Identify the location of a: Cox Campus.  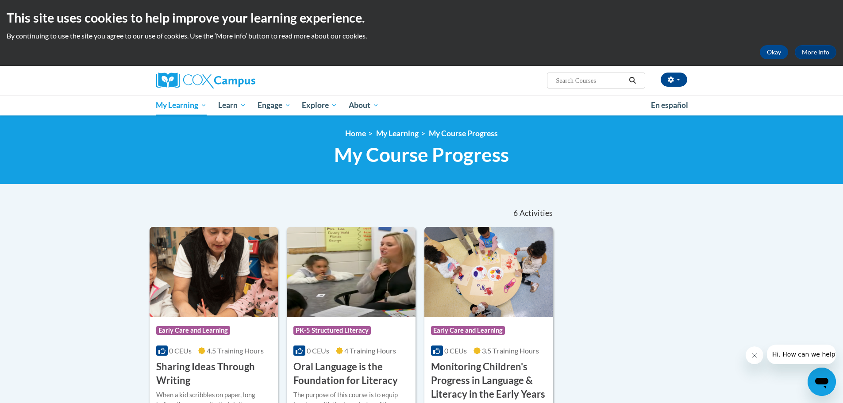
(240, 81).